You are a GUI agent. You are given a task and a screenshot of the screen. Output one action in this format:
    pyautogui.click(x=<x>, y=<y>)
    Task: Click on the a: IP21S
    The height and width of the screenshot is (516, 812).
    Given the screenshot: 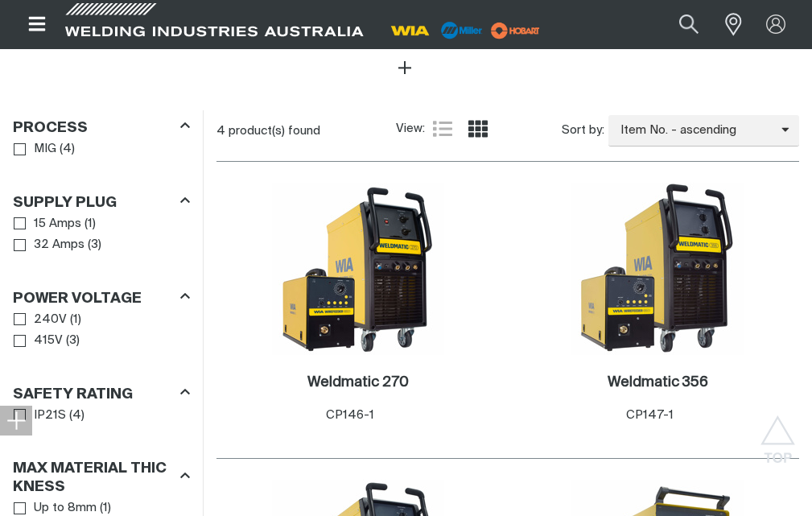 What is the action you would take?
    pyautogui.click(x=39, y=415)
    